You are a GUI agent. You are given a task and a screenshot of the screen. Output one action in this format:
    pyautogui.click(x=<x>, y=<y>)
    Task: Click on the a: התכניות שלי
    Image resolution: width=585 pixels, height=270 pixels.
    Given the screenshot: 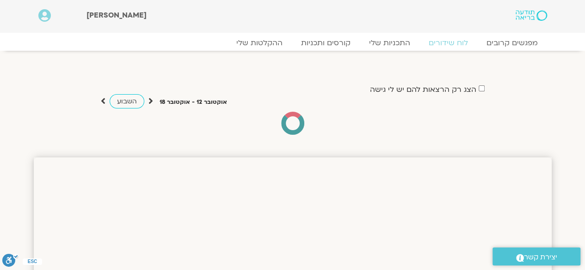 What is the action you would take?
    pyautogui.click(x=389, y=43)
    